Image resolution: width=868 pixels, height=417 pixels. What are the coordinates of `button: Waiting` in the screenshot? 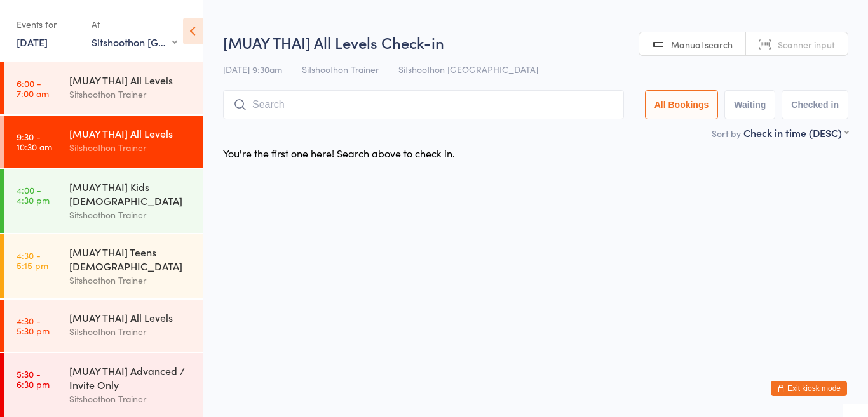 It's located at (750, 105).